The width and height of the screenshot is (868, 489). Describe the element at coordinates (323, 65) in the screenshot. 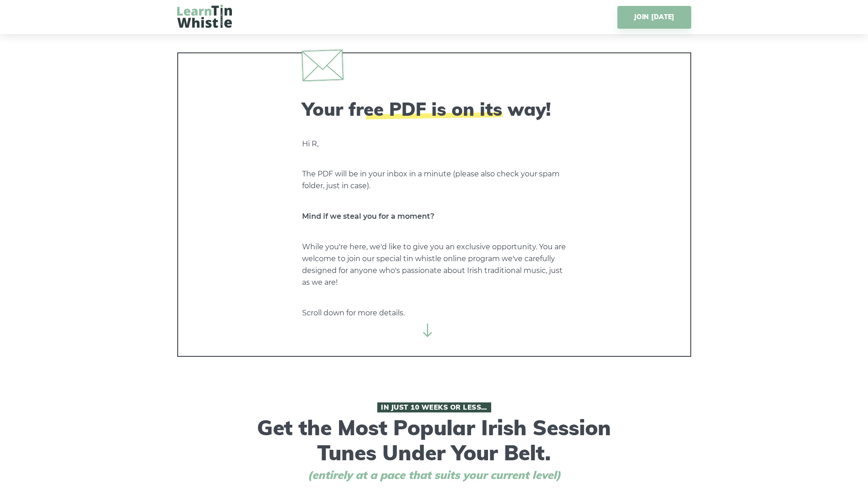

I see `img: envelope.svg` at that location.